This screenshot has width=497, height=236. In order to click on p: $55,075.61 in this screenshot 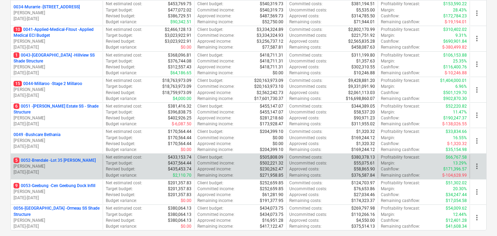, I will do `click(364, 163)`.